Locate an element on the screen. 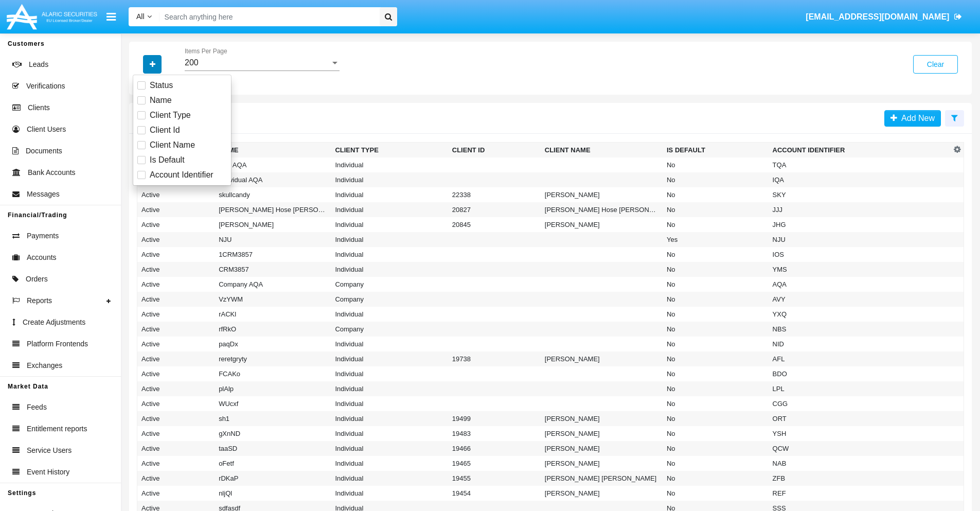 The height and width of the screenshot is (511, 980). td: 20845 is located at coordinates (495, 224).